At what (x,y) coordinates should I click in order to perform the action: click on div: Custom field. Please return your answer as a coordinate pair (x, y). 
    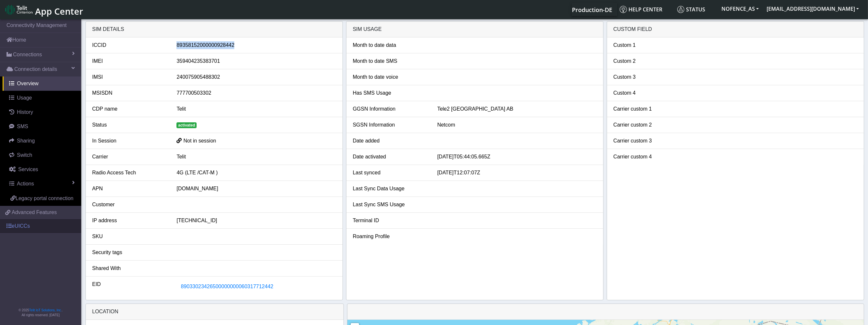
    Looking at the image, I should click on (735, 29).